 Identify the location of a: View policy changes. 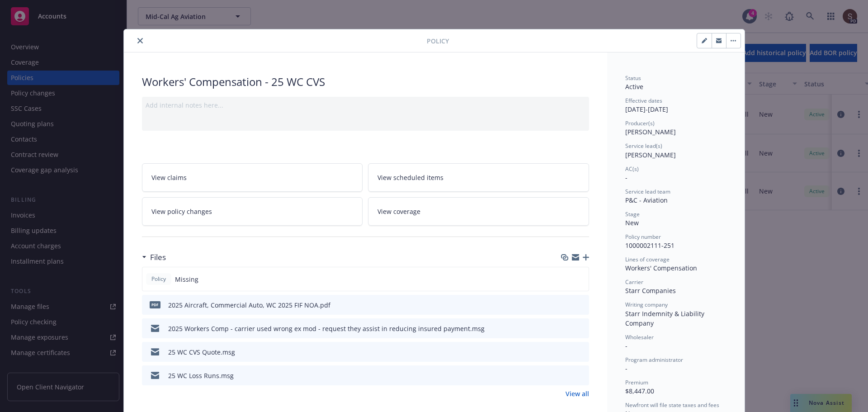
(252, 211).